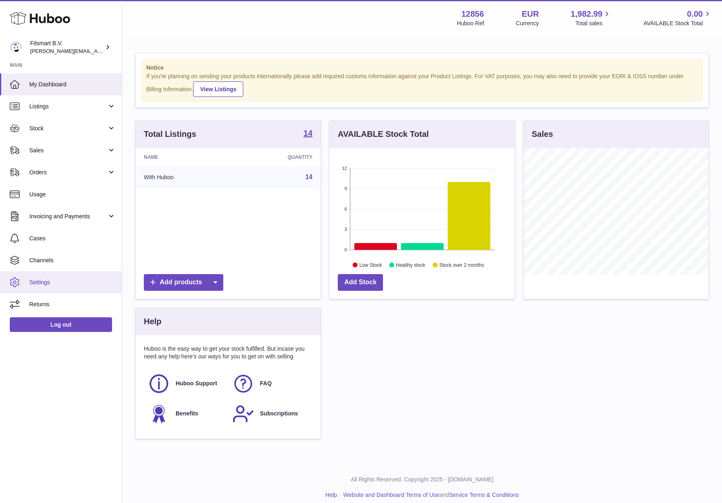  I want to click on th: Quantity, so click(277, 157).